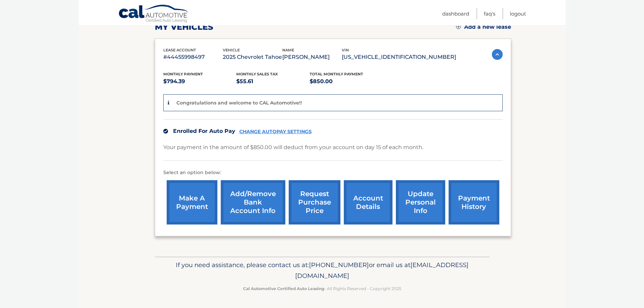 This screenshot has height=308, width=644. I want to click on a: account details, so click(368, 202).